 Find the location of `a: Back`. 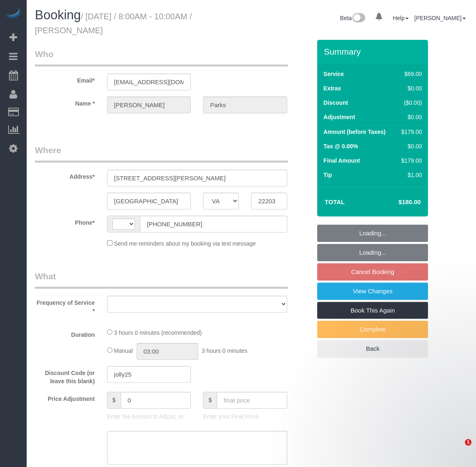

a: Back is located at coordinates (373, 348).